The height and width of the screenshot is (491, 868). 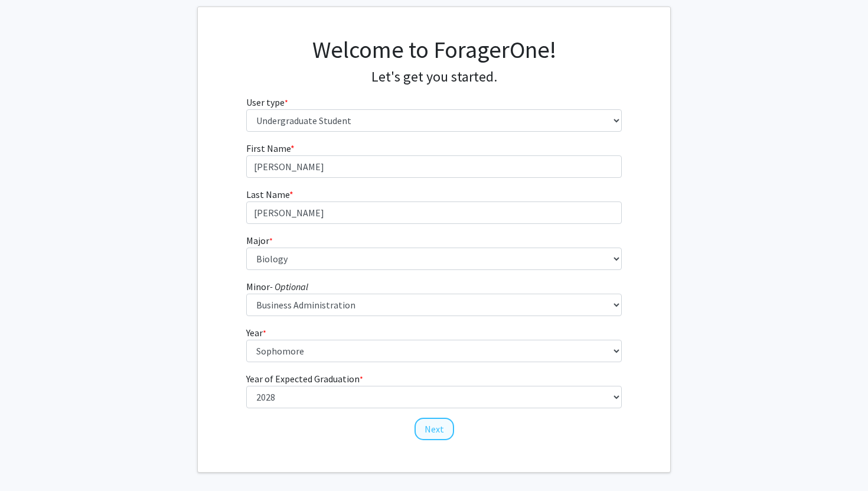 What do you see at coordinates (256, 333) in the screenshot?
I see `label: Year` at bounding box center [256, 333].